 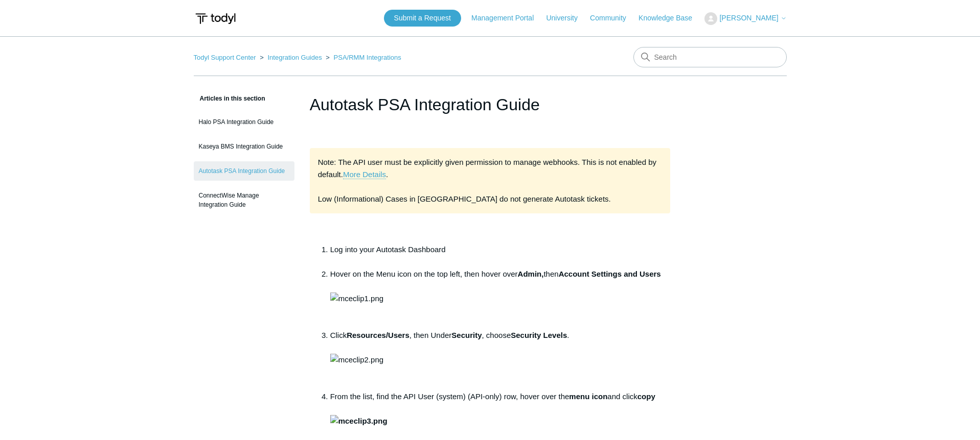 What do you see at coordinates (566, 18) in the screenshot?
I see `a: University` at bounding box center [566, 18].